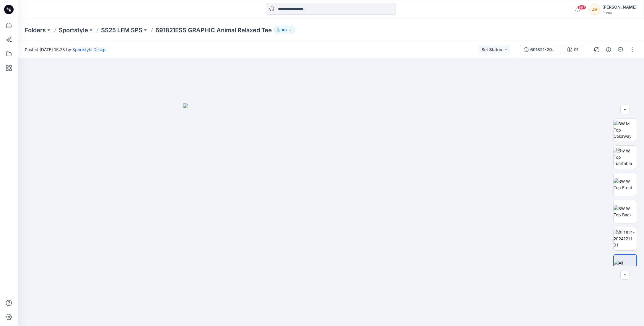 The height and width of the screenshot is (326, 644). I want to click on a: Folders, so click(35, 30).